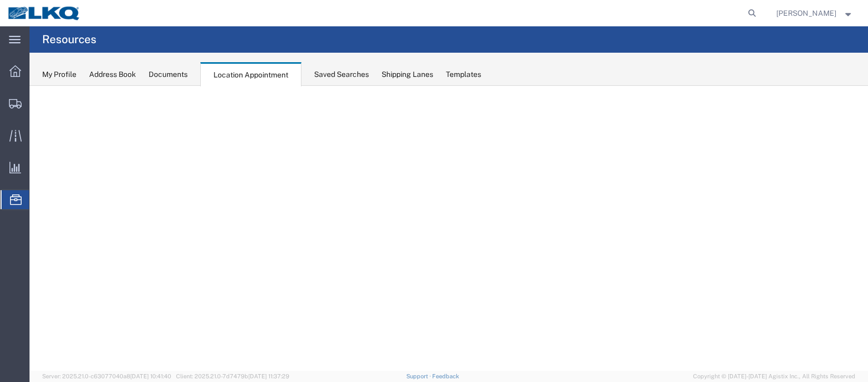 Image resolution: width=868 pixels, height=382 pixels. What do you see at coordinates (168, 74) in the screenshot?
I see `div: Documents` at bounding box center [168, 74].